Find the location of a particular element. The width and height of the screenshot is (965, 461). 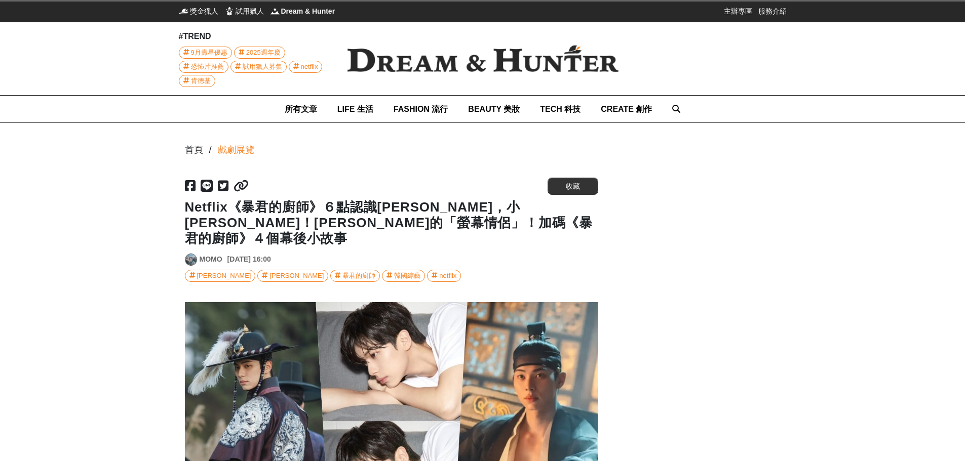

div: 首頁 is located at coordinates (194, 150).